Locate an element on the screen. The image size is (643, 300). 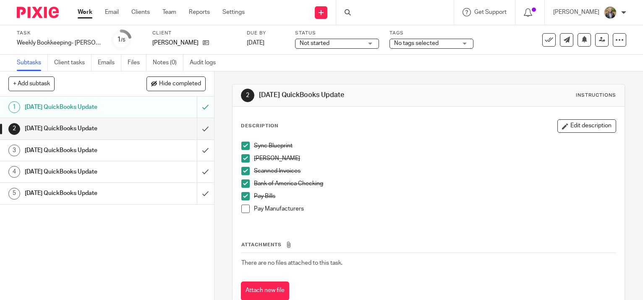
label: Due by is located at coordinates (266, 33).